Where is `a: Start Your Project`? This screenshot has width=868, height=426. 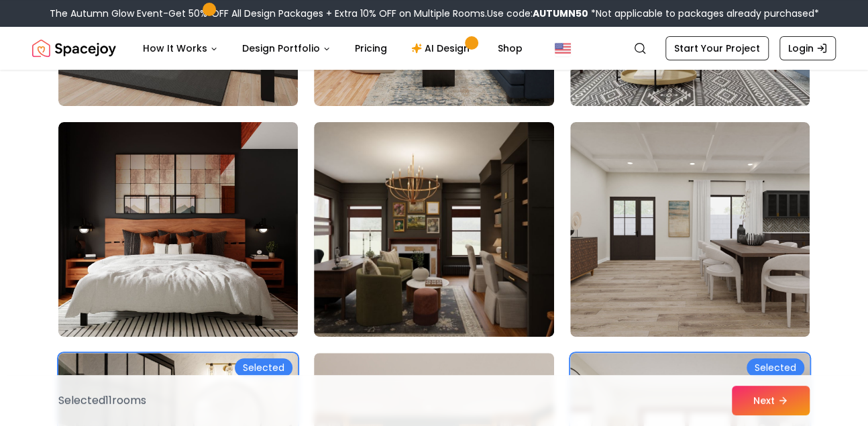
a: Start Your Project is located at coordinates (717, 49).